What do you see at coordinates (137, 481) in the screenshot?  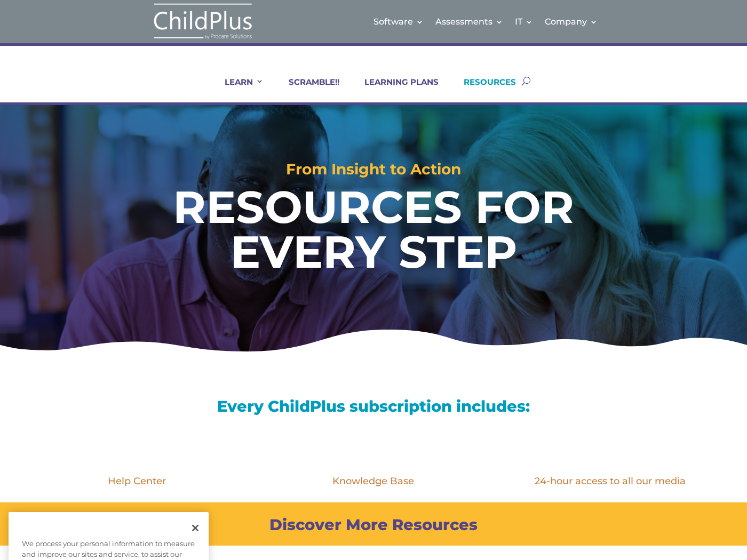 I see `a: Help Center` at bounding box center [137, 481].